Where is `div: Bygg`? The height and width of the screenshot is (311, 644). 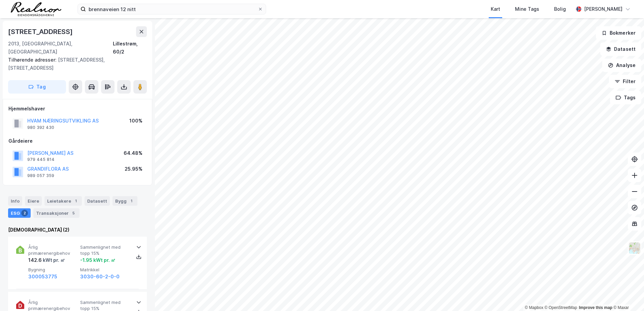 div: Bygg is located at coordinates (125, 201).